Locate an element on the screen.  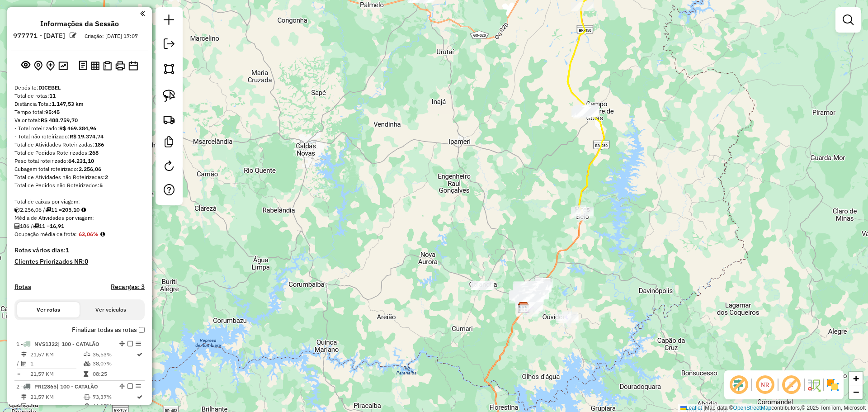
strong: 95:45 is located at coordinates (53, 111).